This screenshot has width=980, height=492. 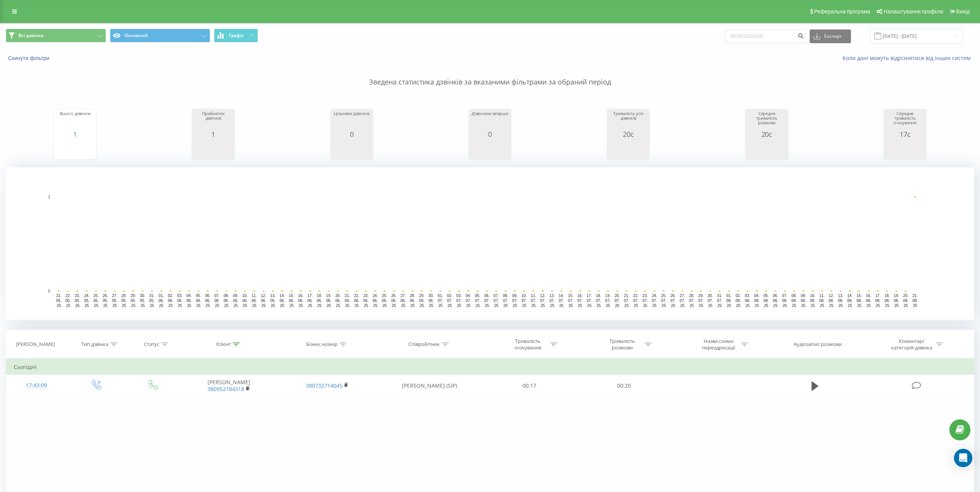 What do you see at coordinates (394, 296) in the screenshot?
I see `text: 26.` at bounding box center [394, 296].